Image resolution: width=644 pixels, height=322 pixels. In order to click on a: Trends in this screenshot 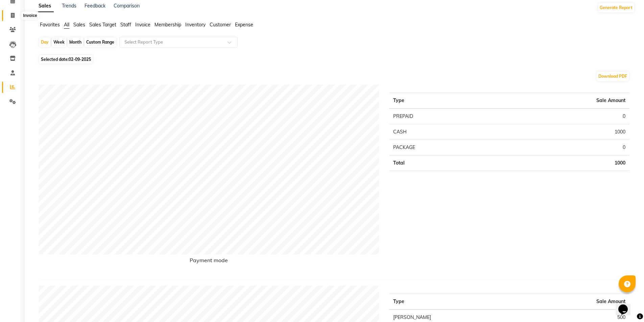, I will do `click(69, 5)`.